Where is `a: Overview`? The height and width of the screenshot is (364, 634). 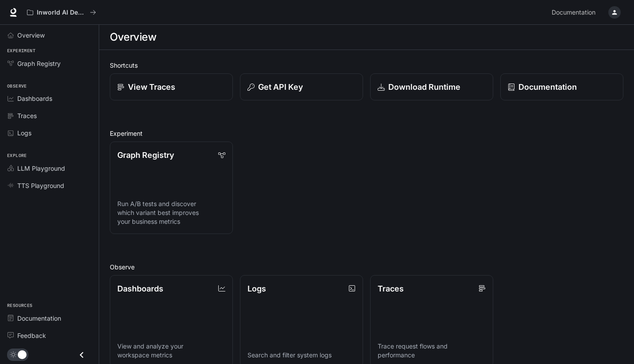 a: Overview is located at coordinates (49, 35).